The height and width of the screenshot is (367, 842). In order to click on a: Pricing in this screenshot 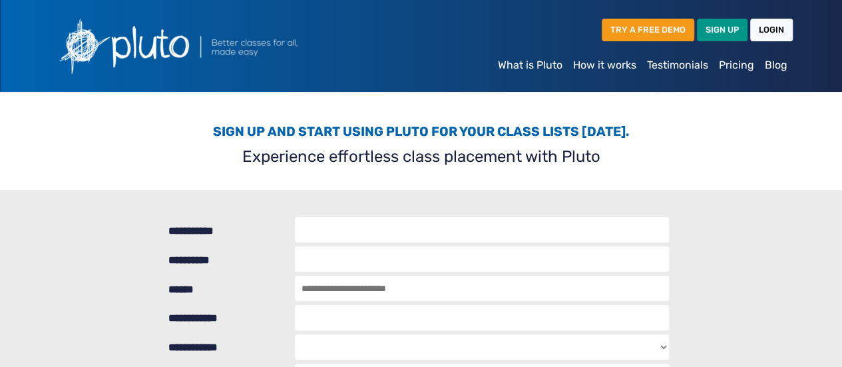, I will do `click(737, 65)`.